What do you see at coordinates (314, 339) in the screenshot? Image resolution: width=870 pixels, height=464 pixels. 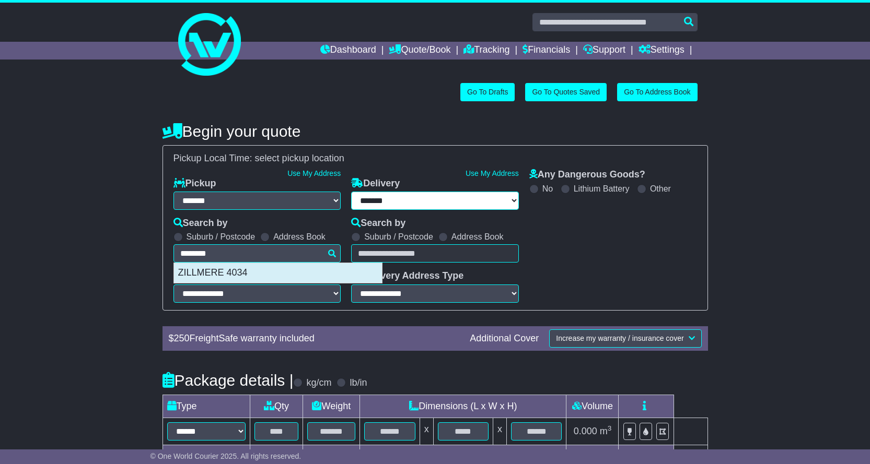 I see `div: $ FreightSafe warranty included` at bounding box center [314, 339].